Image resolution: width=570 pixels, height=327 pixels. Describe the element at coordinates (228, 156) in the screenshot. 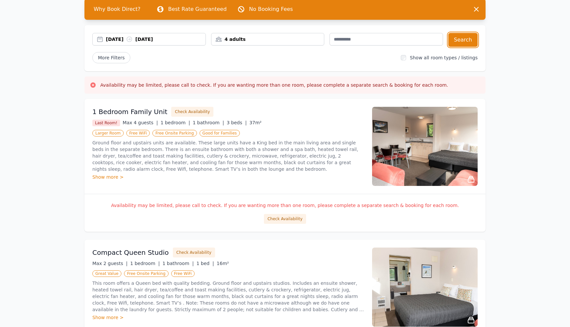

I see `p: Ground floor and upstairs units are available. These large units have a King bed in the main livi...` at that location.